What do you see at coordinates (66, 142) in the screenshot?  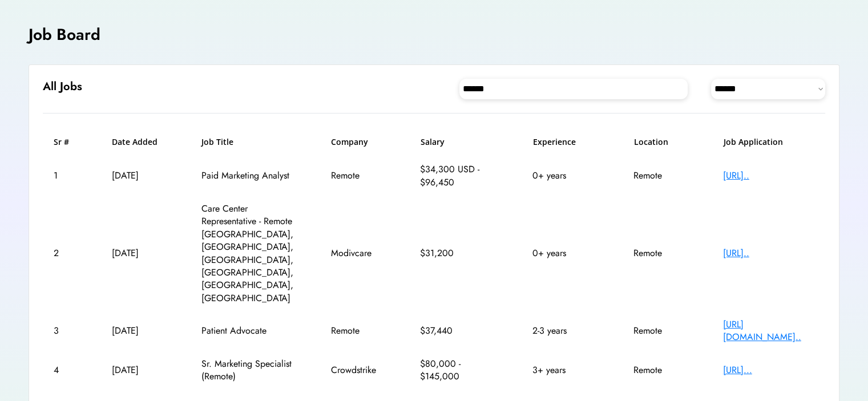 I see `h6: Sr #` at bounding box center [66, 142].